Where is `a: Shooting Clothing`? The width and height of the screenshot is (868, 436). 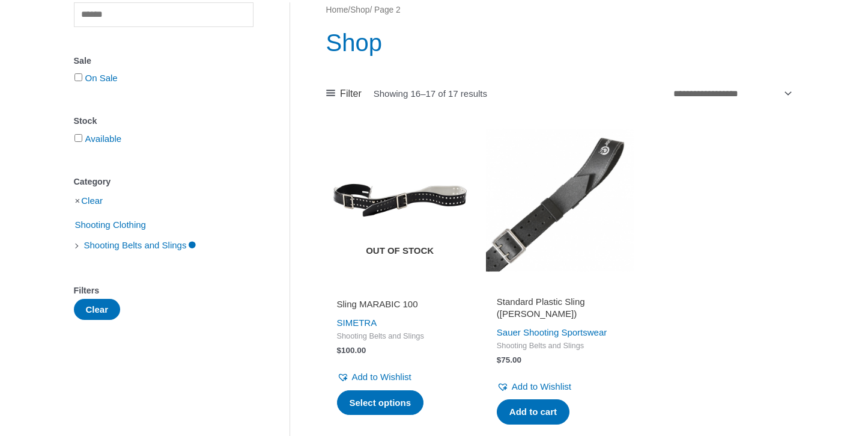 a: Shooting Clothing is located at coordinates (111, 224).